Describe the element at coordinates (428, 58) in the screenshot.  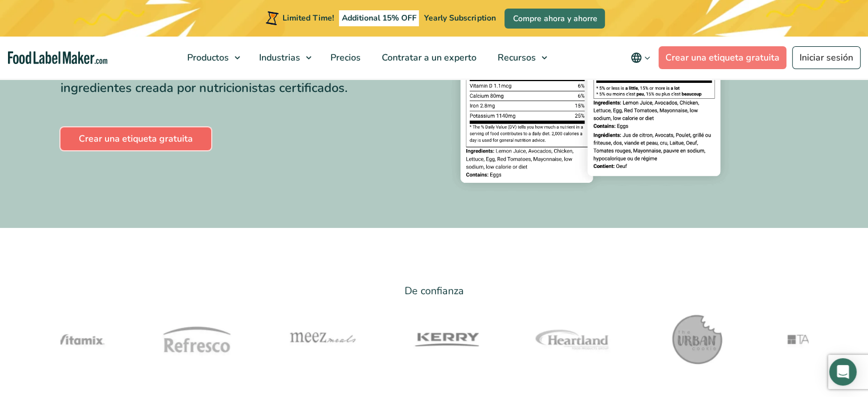
I see `a: Contratar a un experto` at that location.